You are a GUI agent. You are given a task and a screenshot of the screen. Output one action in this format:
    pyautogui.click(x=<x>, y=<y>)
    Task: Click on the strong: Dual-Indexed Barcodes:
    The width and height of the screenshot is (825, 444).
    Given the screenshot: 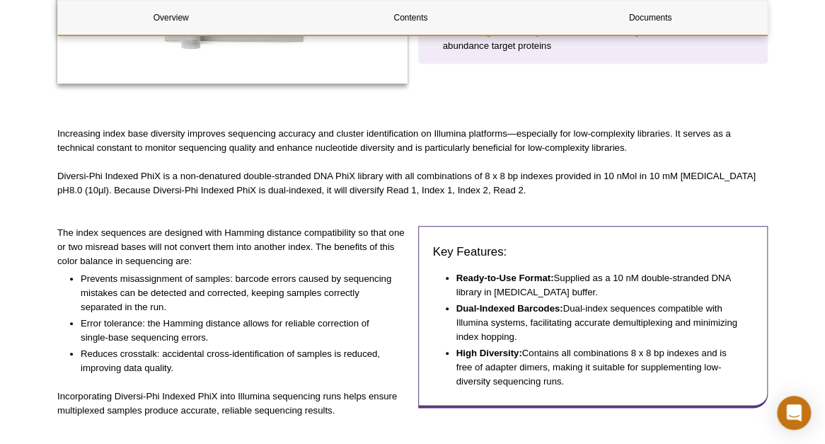 What is the action you would take?
    pyautogui.click(x=509, y=308)
    